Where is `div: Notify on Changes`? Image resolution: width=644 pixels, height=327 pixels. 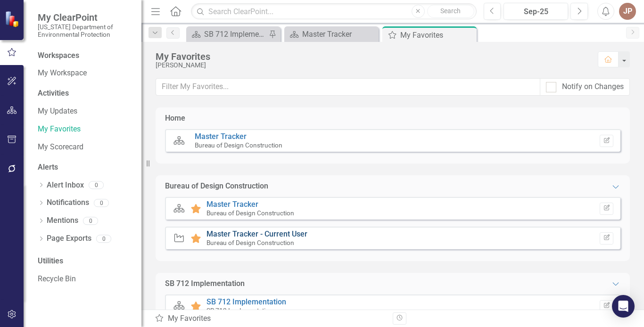 div: Notify on Changes is located at coordinates (593, 87).